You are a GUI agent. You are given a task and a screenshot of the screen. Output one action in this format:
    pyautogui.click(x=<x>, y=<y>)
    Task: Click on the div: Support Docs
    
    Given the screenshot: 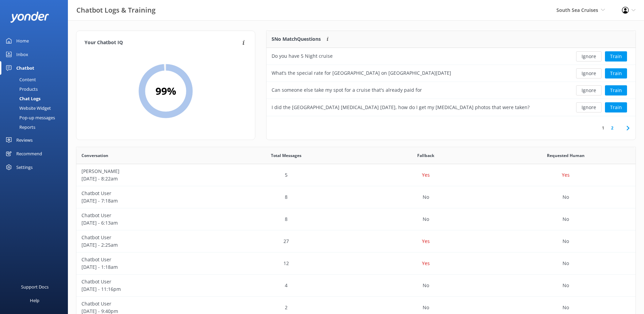 What is the action you would take?
    pyautogui.click(x=34, y=287)
    